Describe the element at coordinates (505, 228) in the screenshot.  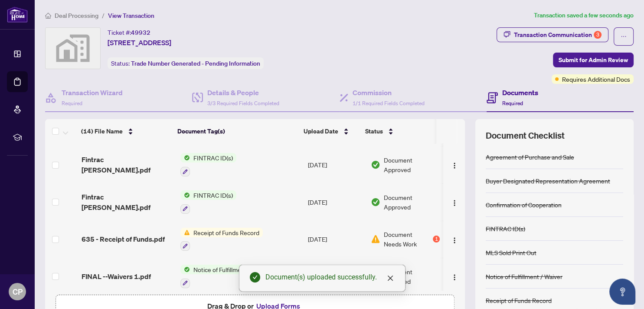
I see `div: FINTRAC ID(s)` at that location.